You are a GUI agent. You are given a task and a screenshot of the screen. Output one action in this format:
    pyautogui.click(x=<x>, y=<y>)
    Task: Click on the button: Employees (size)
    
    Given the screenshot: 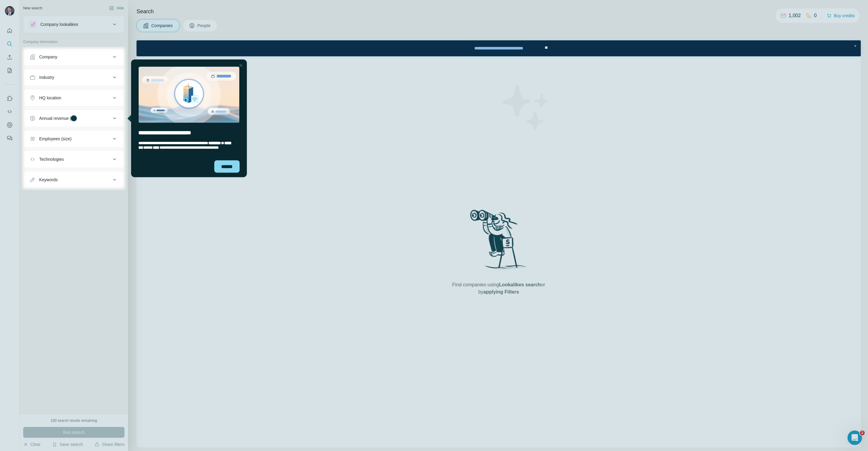 What is the action you would take?
    pyautogui.click(x=74, y=139)
    